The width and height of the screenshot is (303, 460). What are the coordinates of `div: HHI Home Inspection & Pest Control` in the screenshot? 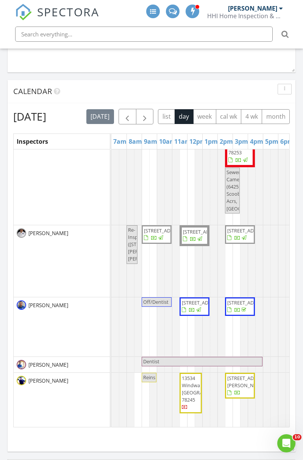 It's located at (245, 16).